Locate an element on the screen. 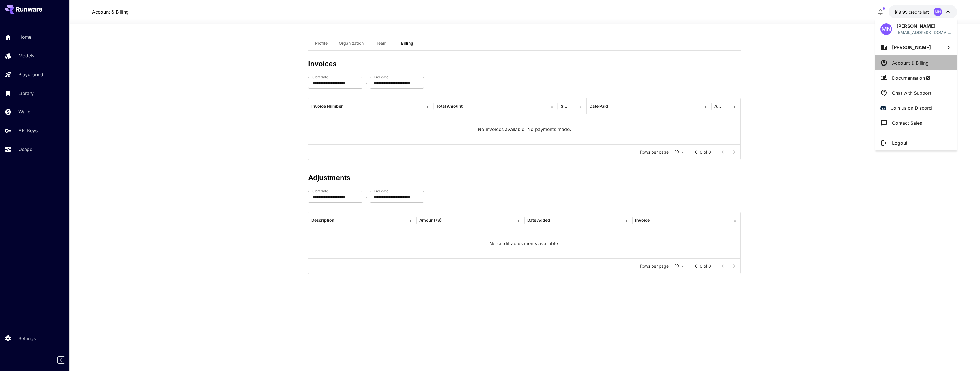  div: MN is located at coordinates (886, 29).